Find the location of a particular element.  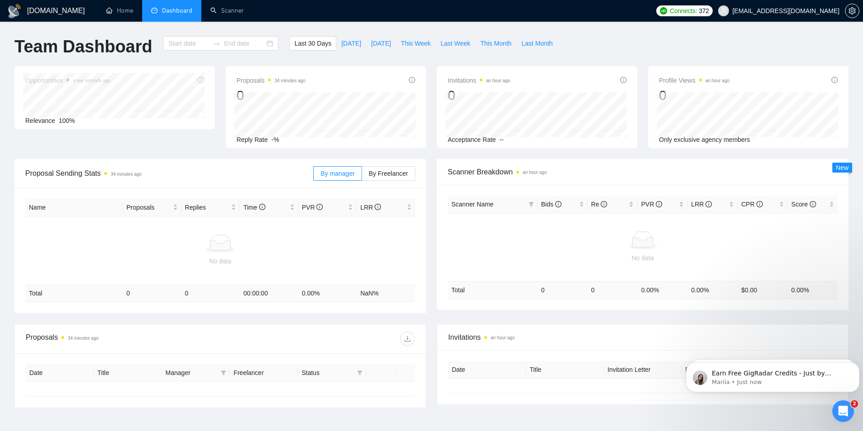

span: This Week is located at coordinates (416, 43).